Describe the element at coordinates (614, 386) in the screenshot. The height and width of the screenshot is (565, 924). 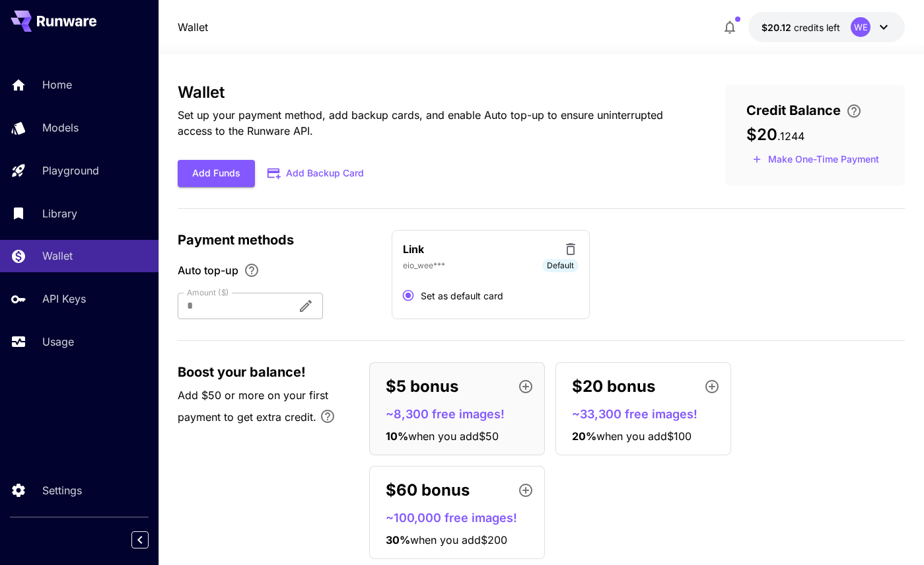
I see `p: $20 bonus` at that location.